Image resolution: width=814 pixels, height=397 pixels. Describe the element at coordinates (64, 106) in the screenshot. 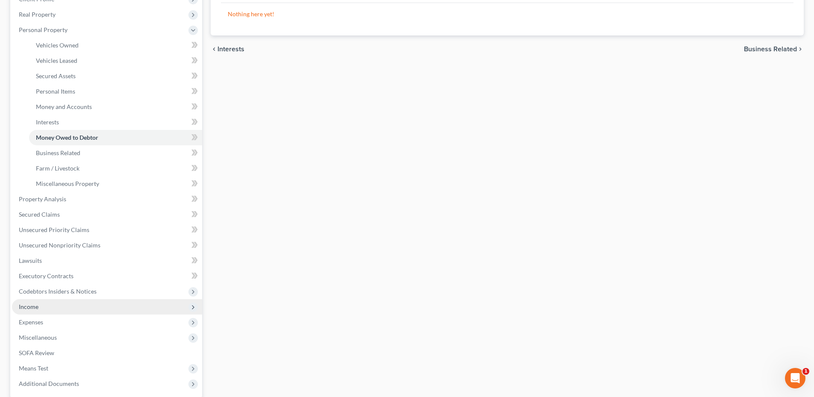

I see `span: Money and Accounts` at that location.